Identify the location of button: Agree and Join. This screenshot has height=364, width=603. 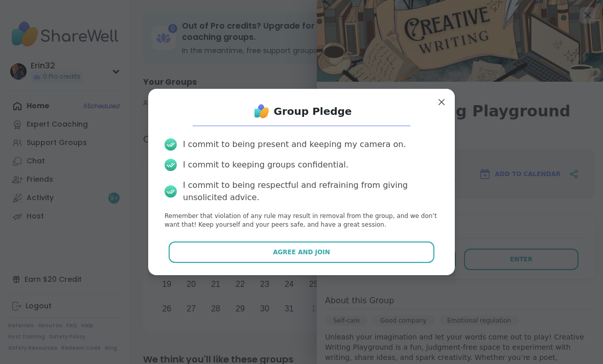
(301, 252).